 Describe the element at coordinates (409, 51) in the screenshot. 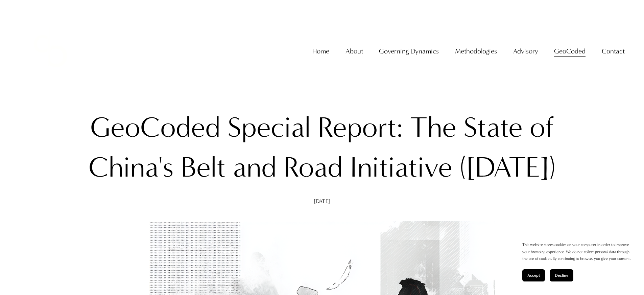

I see `span: Governing Dynamics` at that location.